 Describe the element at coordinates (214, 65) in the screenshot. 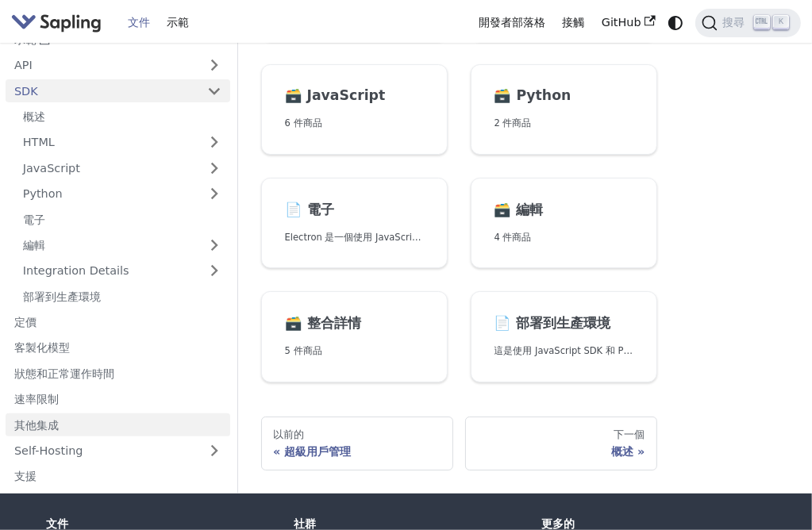

I see `button: 展開側邊欄類別“API”` at that location.